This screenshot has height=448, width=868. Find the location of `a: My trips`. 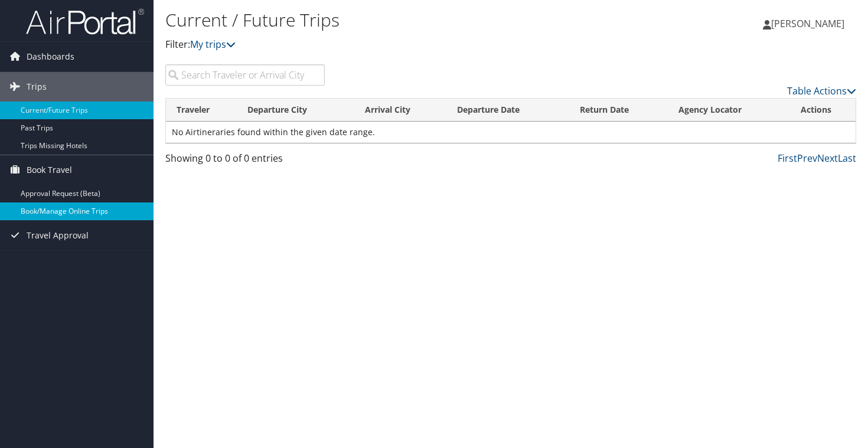

a: My trips is located at coordinates (213, 44).